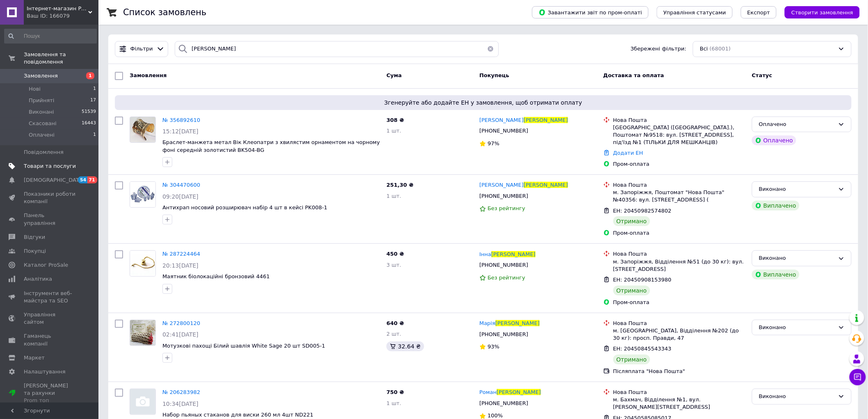  What do you see at coordinates (394, 75) in the screenshot?
I see `span: Cума` at bounding box center [394, 75].